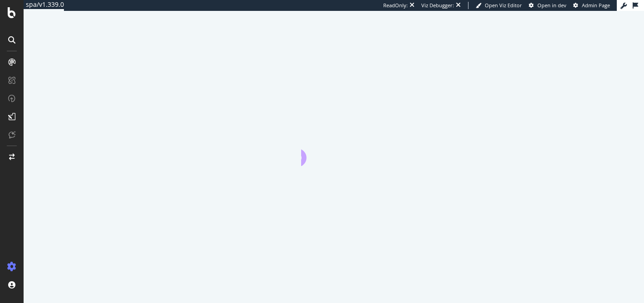  Describe the element at coordinates (503, 5) in the screenshot. I see `span: Open Viz Editor` at that location.